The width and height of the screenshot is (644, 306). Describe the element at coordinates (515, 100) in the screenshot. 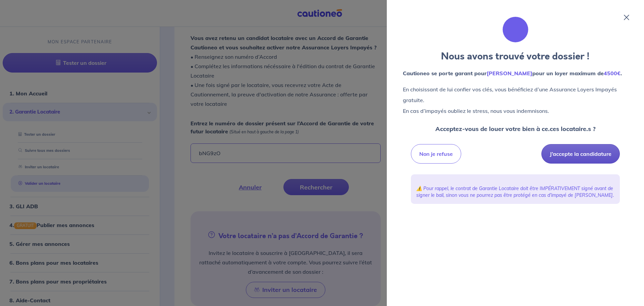

I see `p: En choisissant de lui confier vos clés, vous bénéficiez d’une Assurance Loyers Impayés gratuite. ...` at that location.